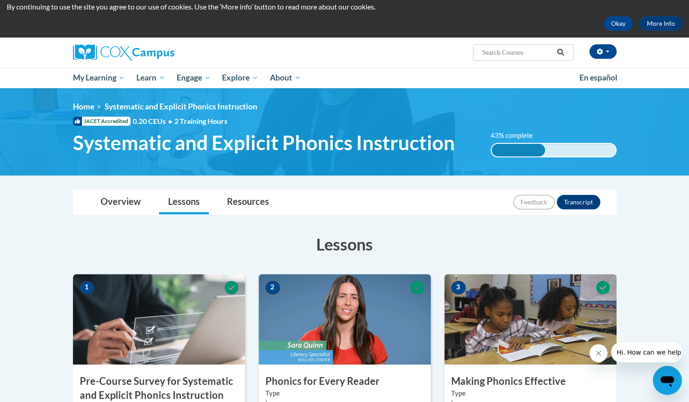  Describe the element at coordinates (153, 121) in the screenshot. I see `span: 0.20 CEUs` at that location.